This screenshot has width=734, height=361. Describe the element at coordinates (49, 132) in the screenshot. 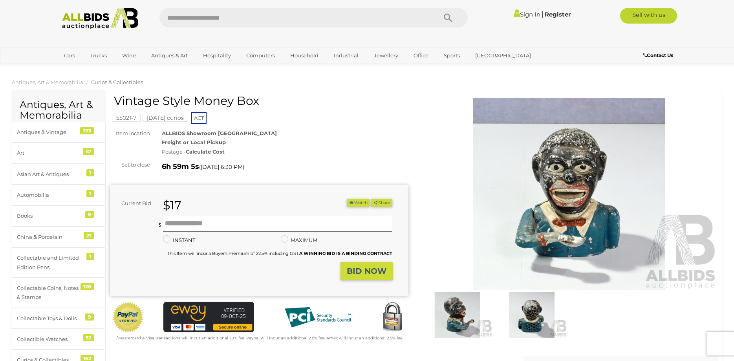

I see `div: Antiques & Vintage` at that location.